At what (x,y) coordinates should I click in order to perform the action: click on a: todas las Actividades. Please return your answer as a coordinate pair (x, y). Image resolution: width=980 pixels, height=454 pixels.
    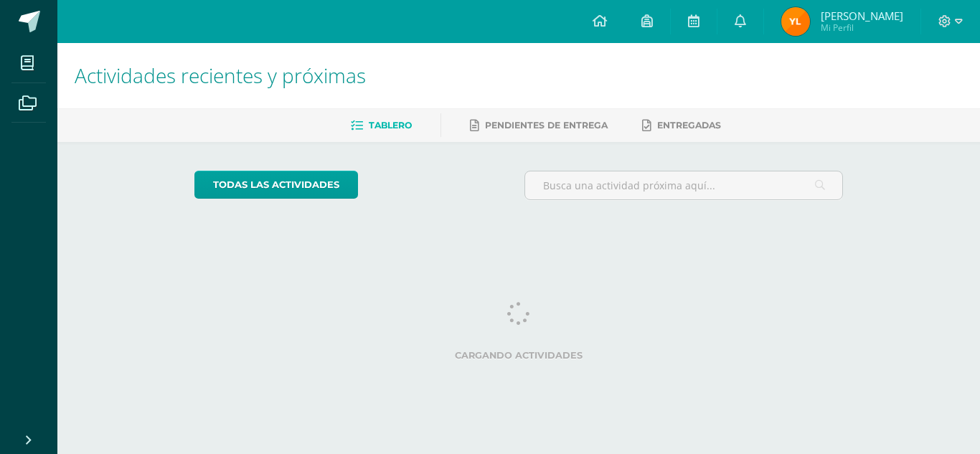
    Looking at the image, I should click on (276, 185).